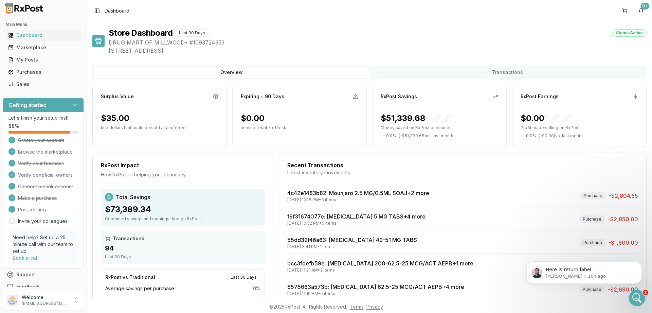 The image size is (652, 313). Describe the element at coordinates (45, 175) in the screenshot. I see `span: Verify beneficial owners` at that location.